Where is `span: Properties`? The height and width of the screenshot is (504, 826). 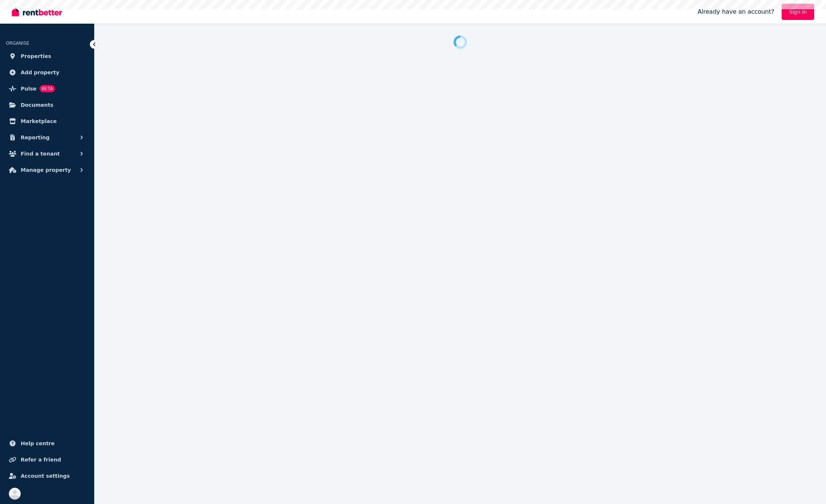 span: Properties is located at coordinates (36, 56).